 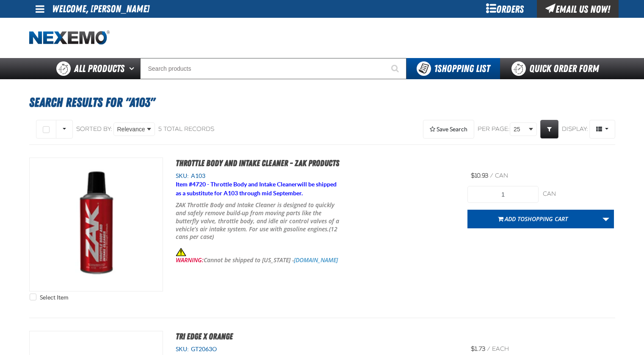 I want to click on button: Rows selection options, so click(x=64, y=129).